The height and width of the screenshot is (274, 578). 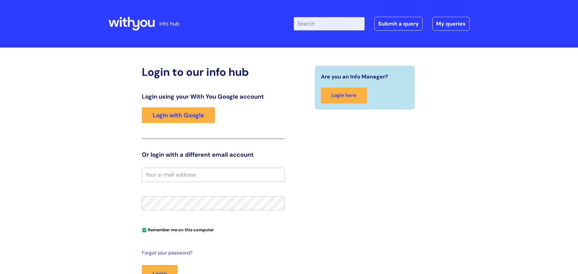 What do you see at coordinates (213, 72) in the screenshot?
I see `h2: Login to our info hub` at bounding box center [213, 72].